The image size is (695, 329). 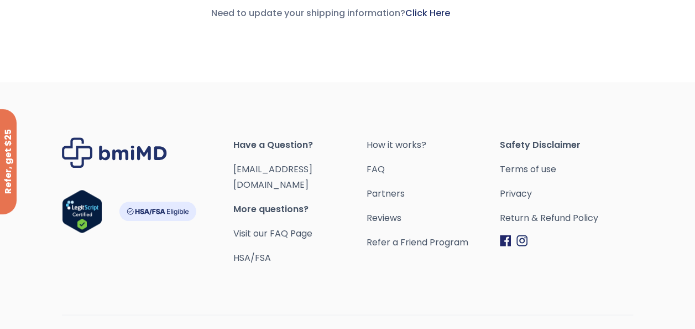 What do you see at coordinates (566, 145) in the screenshot?
I see `span: Safety Disclaimer` at bounding box center [566, 145].